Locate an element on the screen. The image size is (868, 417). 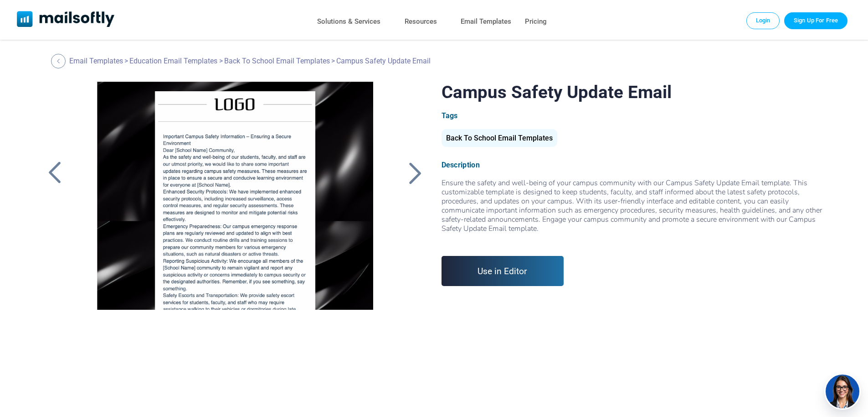
a: Login is located at coordinates (763, 20).